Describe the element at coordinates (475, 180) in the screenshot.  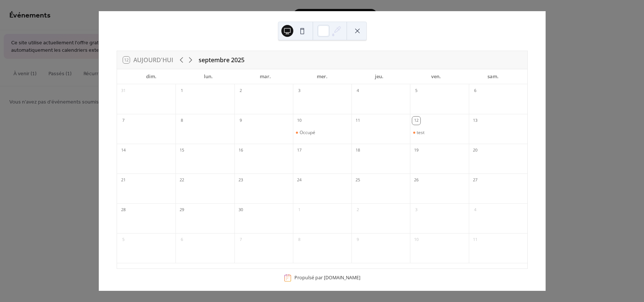
I see `div: 27` at that location.